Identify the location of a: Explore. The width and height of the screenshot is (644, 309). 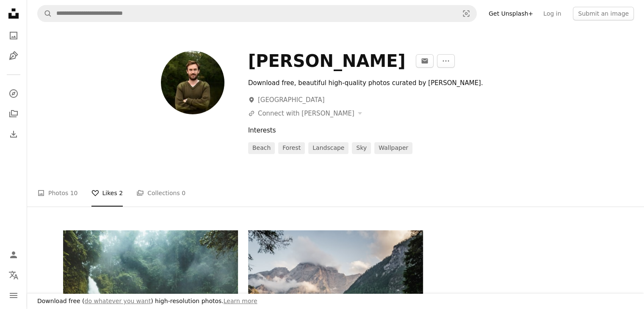
(13, 94).